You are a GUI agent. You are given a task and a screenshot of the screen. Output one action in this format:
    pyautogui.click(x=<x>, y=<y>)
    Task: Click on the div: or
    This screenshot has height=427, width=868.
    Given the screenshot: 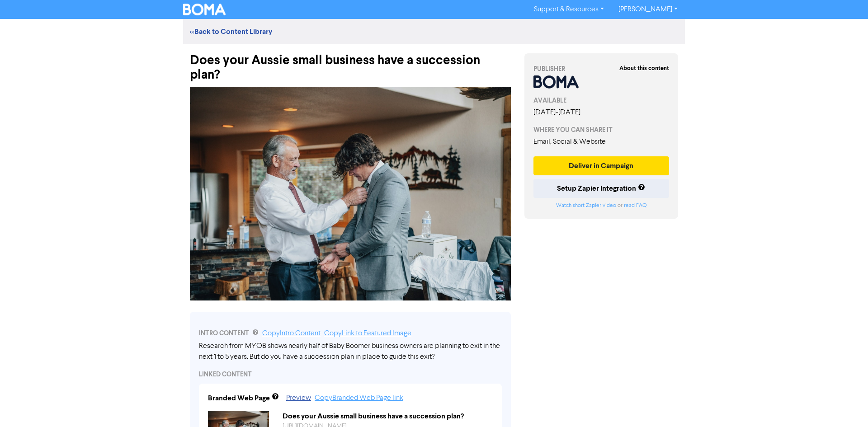 What is the action you would take?
    pyautogui.click(x=601, y=205)
    